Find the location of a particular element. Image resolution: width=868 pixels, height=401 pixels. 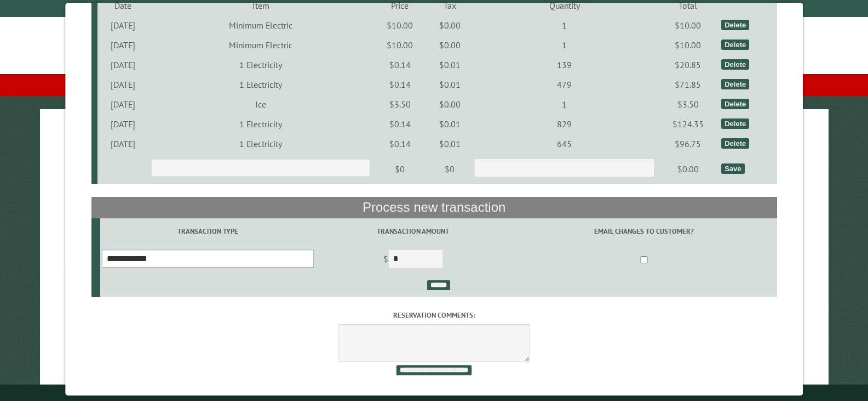

label: Transaction Type is located at coordinates (207, 231).